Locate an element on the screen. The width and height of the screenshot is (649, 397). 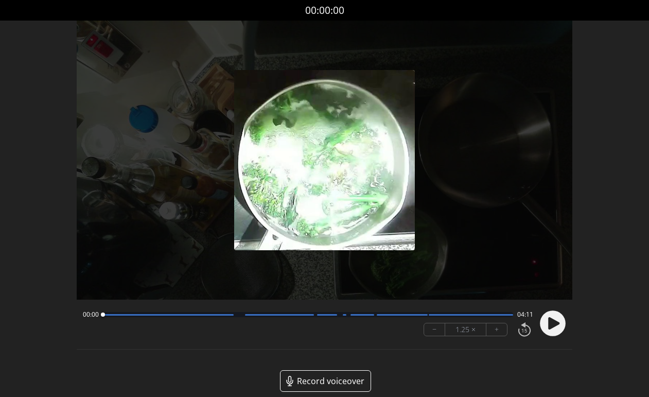
a: Record voiceover is located at coordinates (325, 381).